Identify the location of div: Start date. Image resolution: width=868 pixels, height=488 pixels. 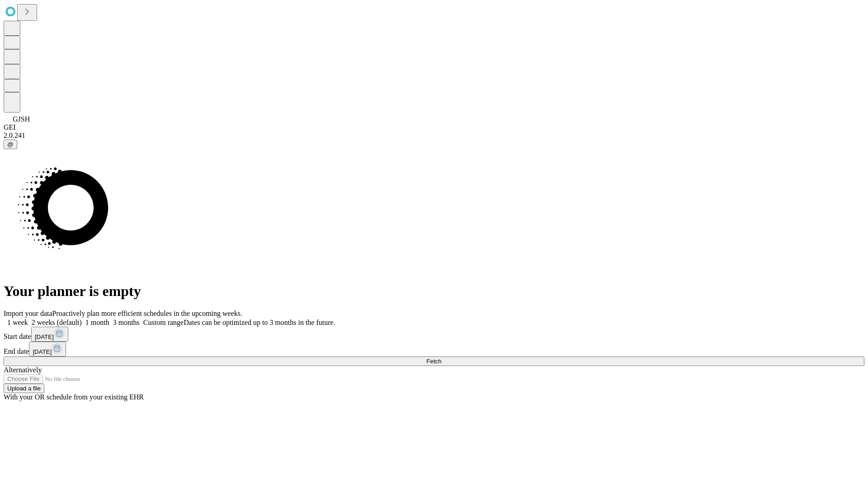
(434, 334).